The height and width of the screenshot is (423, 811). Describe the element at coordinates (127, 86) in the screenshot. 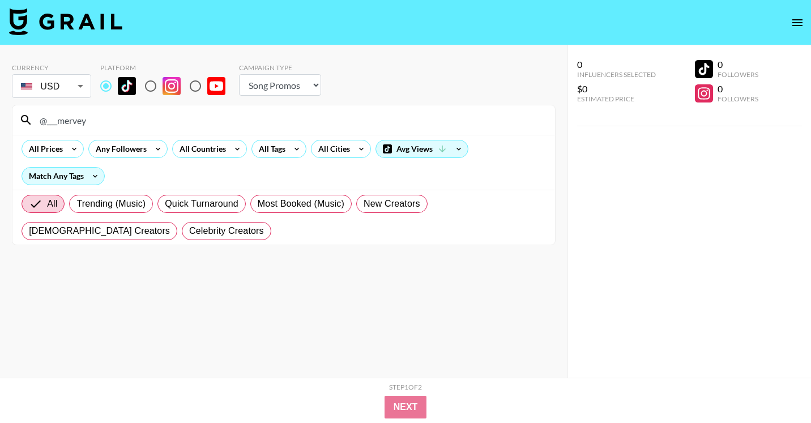

I see `img: TikTok` at that location.